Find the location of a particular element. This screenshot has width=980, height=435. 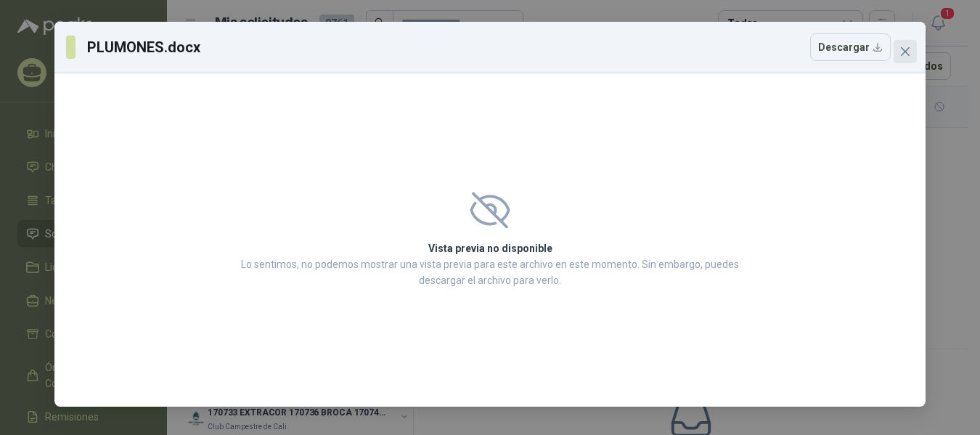

button: Descargar is located at coordinates (850, 47).